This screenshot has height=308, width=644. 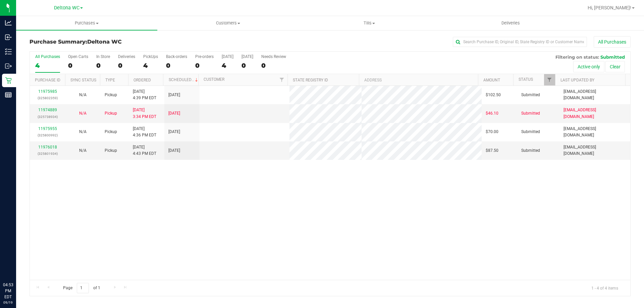 I want to click on input: Search Purchase ID, Original ID, State Registry ID or Customer Name..., so click(x=520, y=42).